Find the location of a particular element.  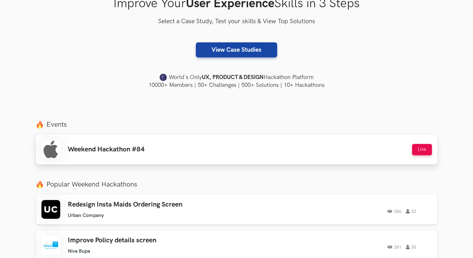

span: 286 is located at coordinates (394, 211).